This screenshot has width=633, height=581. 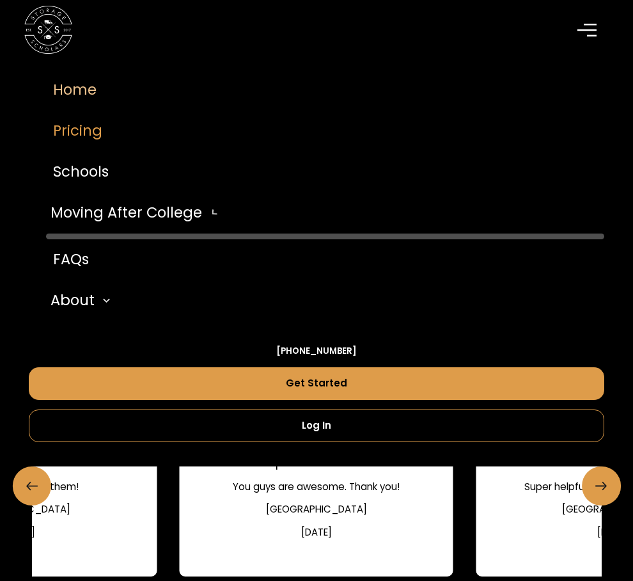 I want to click on a: home, so click(x=48, y=29).